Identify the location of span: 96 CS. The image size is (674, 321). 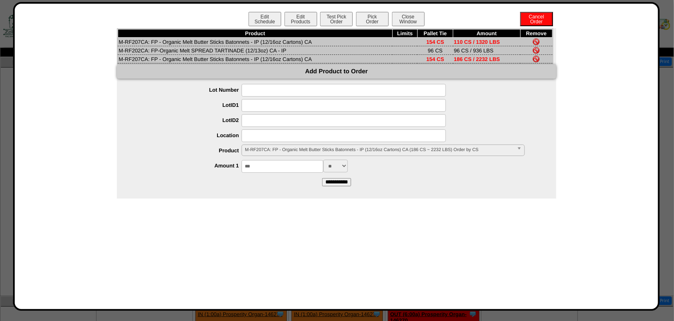
(436, 50).